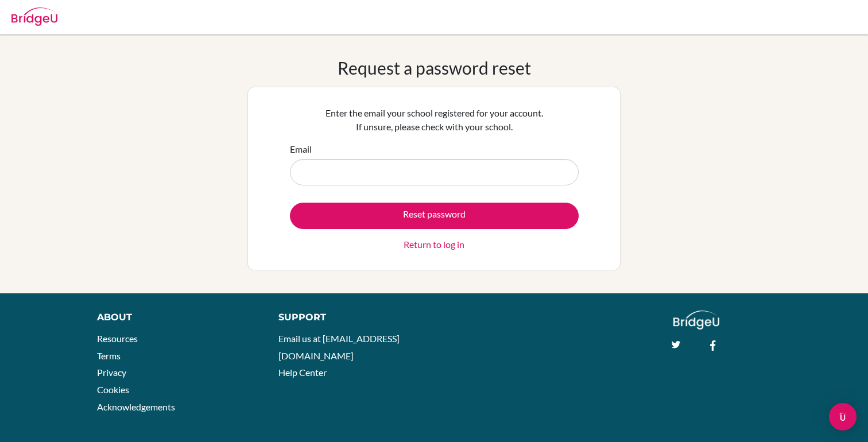 This screenshot has width=868, height=442. What do you see at coordinates (136, 406) in the screenshot?
I see `a: Acknowledgements` at bounding box center [136, 406].